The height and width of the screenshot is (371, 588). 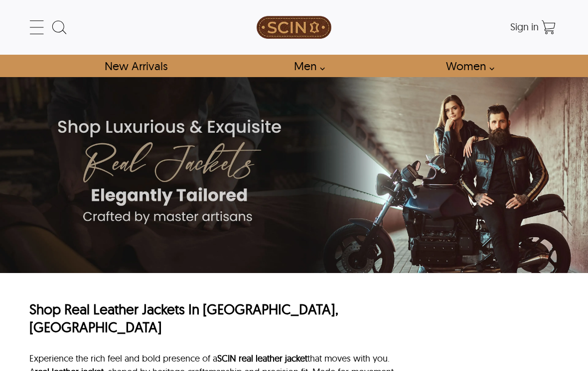 What do you see at coordinates (549, 27) in the screenshot?
I see `a: Shopping Cart` at bounding box center [549, 27].